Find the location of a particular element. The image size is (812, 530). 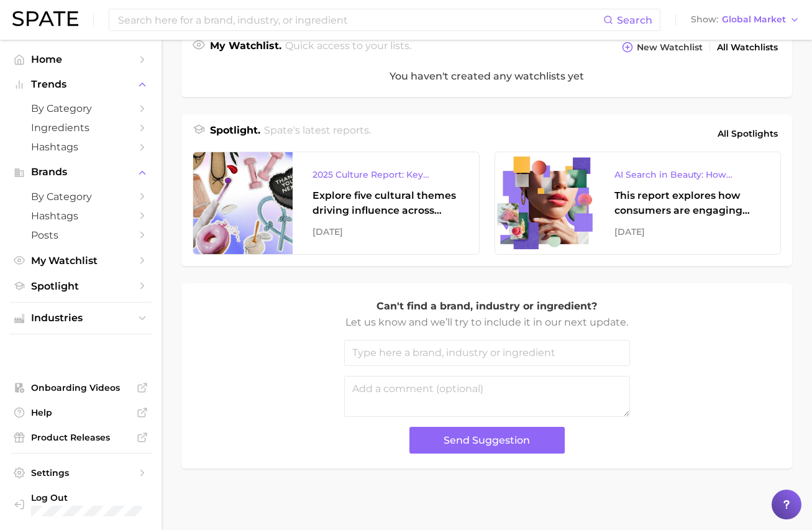

a: My Watchlist is located at coordinates (80, 260).